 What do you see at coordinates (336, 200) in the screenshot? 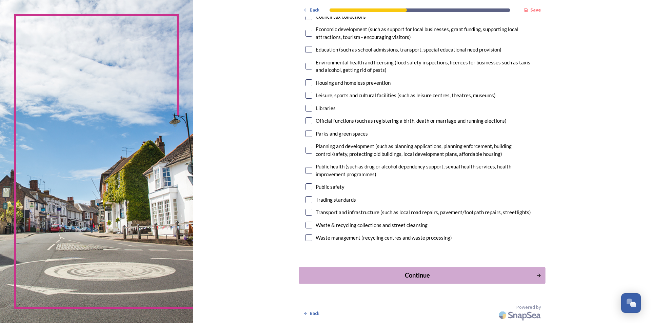
I see `div: Trading standards` at bounding box center [336, 200].